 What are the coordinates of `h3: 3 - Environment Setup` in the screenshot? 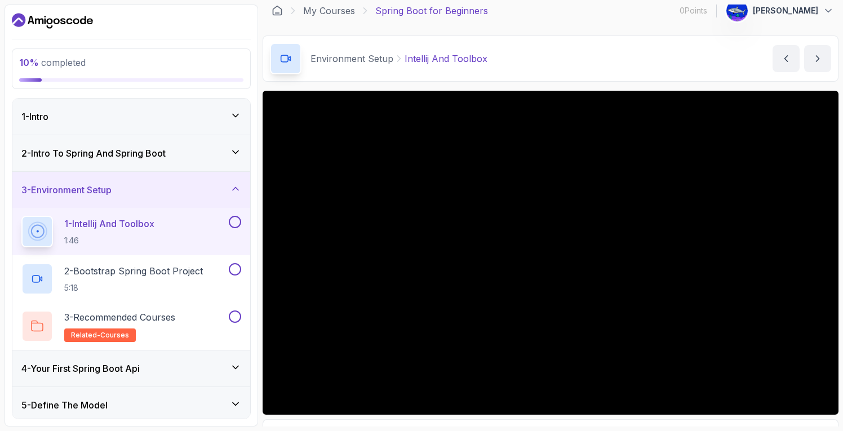 It's located at (67, 190).